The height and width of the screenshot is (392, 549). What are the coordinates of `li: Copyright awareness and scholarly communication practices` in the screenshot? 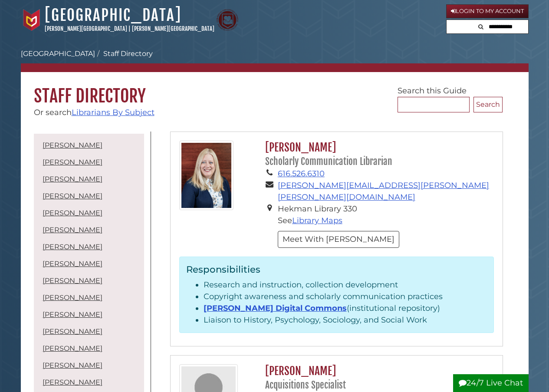 It's located at (345, 297).